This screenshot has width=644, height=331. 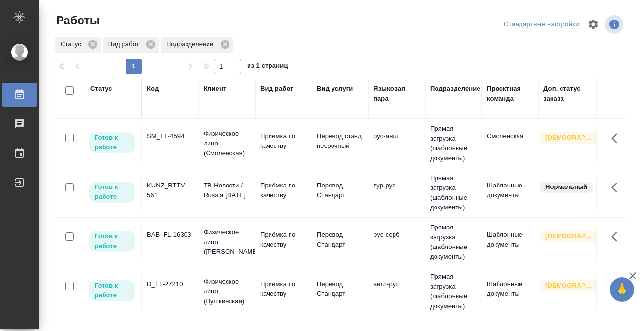 I want to click on p: Перевод станд. несрочный, so click(x=340, y=141).